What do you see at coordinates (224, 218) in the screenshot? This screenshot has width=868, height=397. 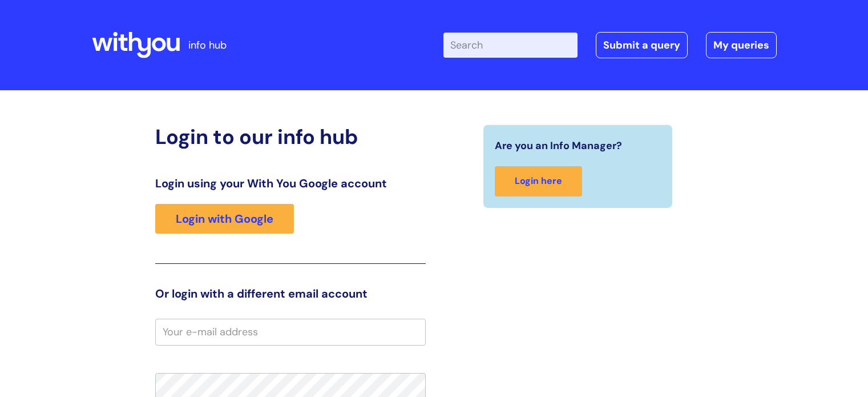 I see `a: Login with Google` at bounding box center [224, 218].